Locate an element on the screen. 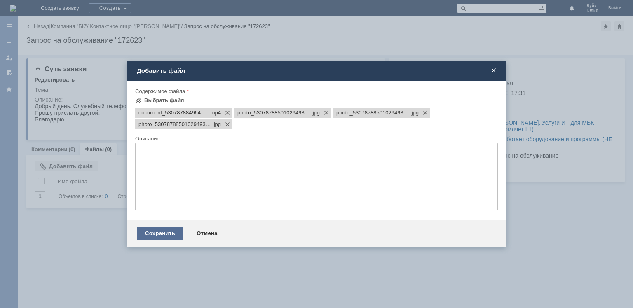  div: Описание is located at coordinates (316, 138).